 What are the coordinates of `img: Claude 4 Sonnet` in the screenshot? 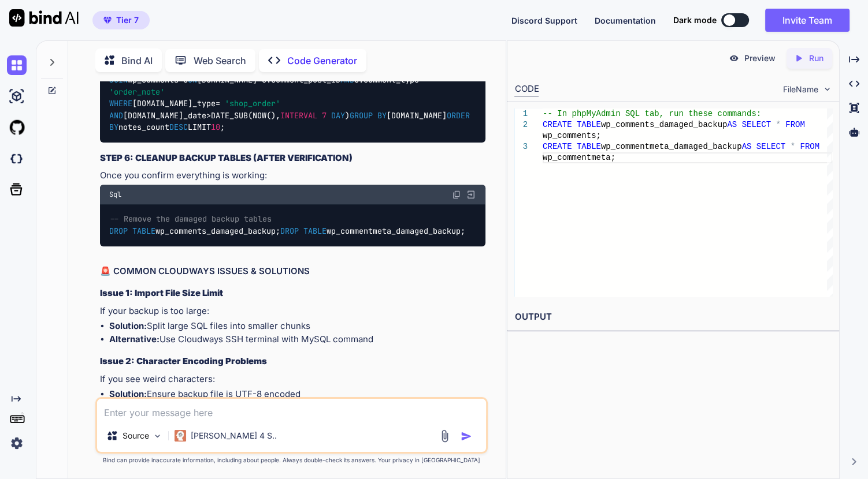 It's located at (180, 436).